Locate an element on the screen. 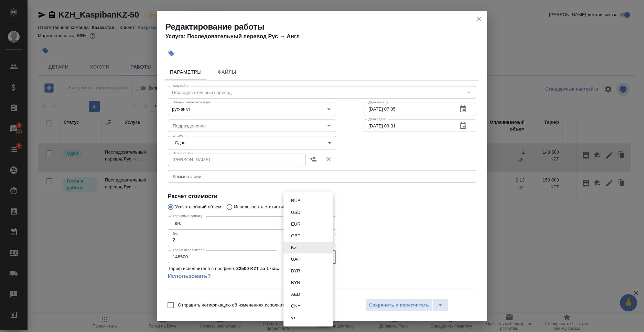 The width and height of the screenshot is (644, 332). button: KZT is located at coordinates (295, 248).